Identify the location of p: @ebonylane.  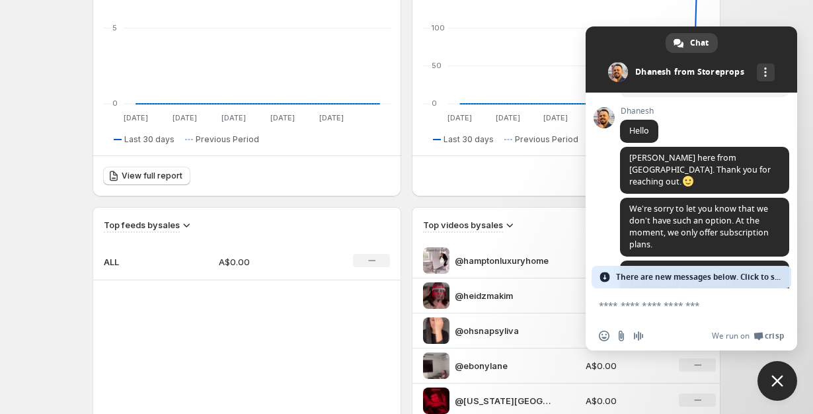
(504, 366).